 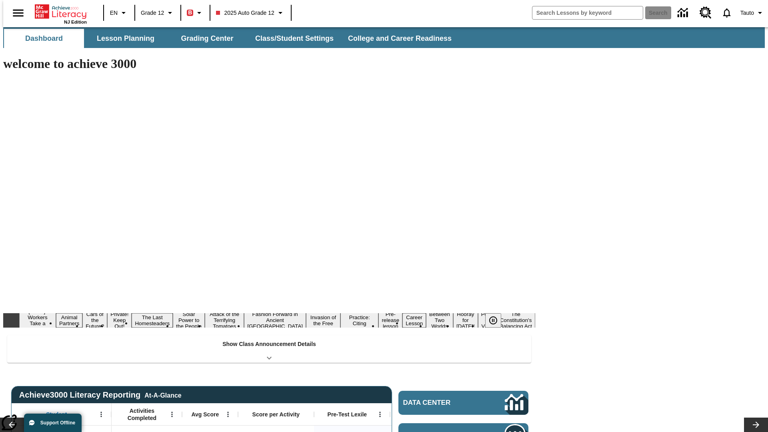 What do you see at coordinates (69, 320) in the screenshot?
I see `button: Slide 2 Animal Partners` at bounding box center [69, 320].